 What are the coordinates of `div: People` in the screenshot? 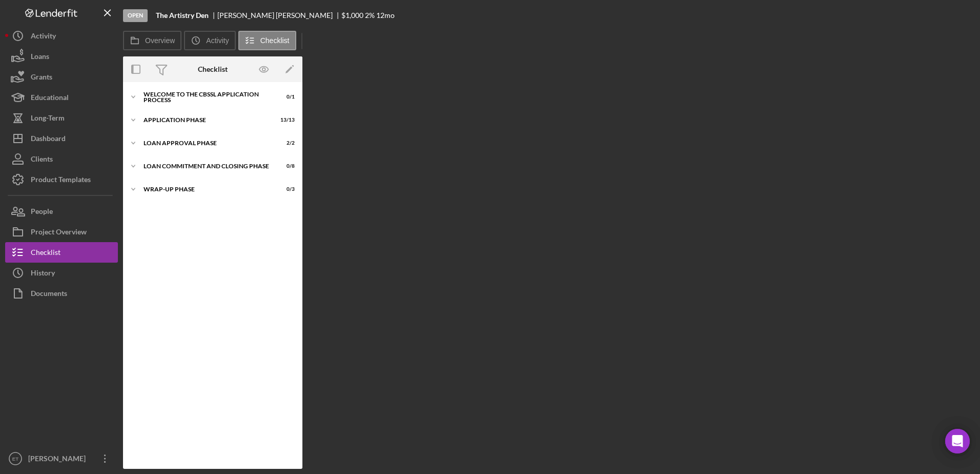 It's located at (42, 212).